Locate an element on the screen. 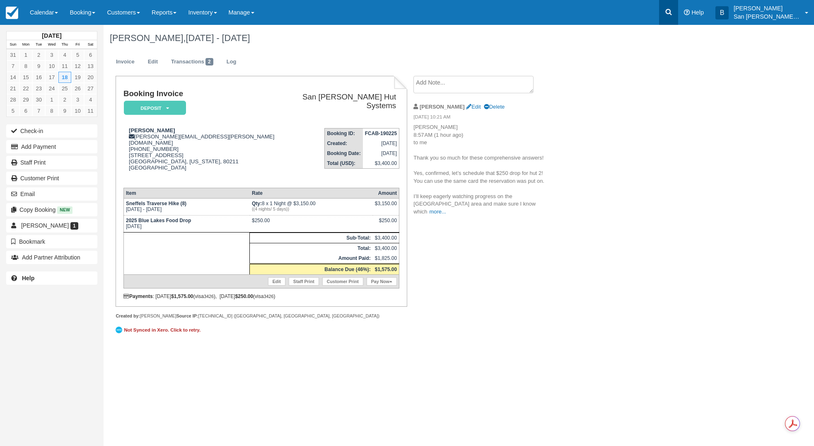 This screenshot has height=446, width=814. strong: Payments is located at coordinates (138, 296).